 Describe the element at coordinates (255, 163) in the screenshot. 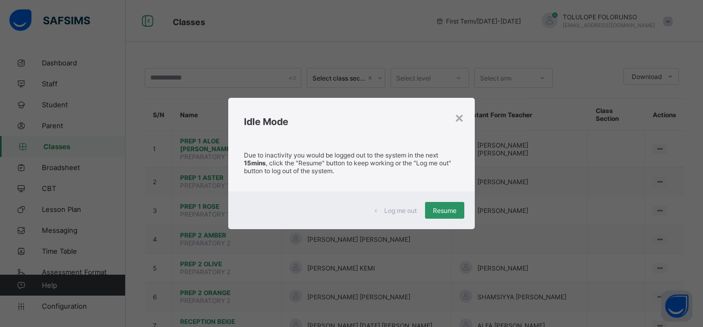

I see `strong: 15mins` at that location.